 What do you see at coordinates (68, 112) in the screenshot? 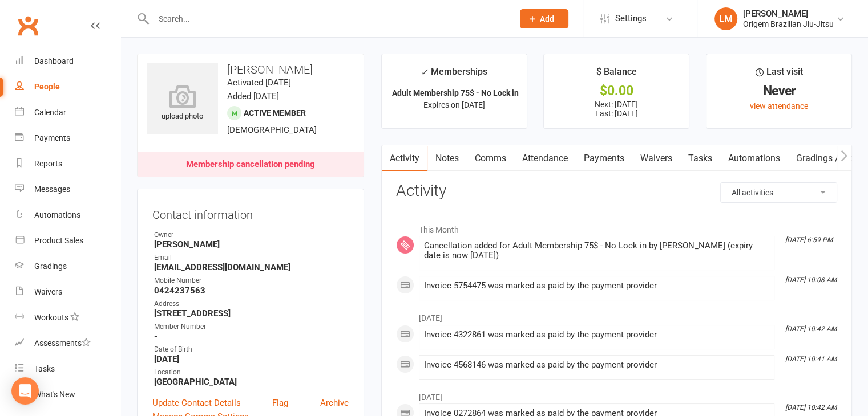
I see `a: Calendar` at bounding box center [68, 112].